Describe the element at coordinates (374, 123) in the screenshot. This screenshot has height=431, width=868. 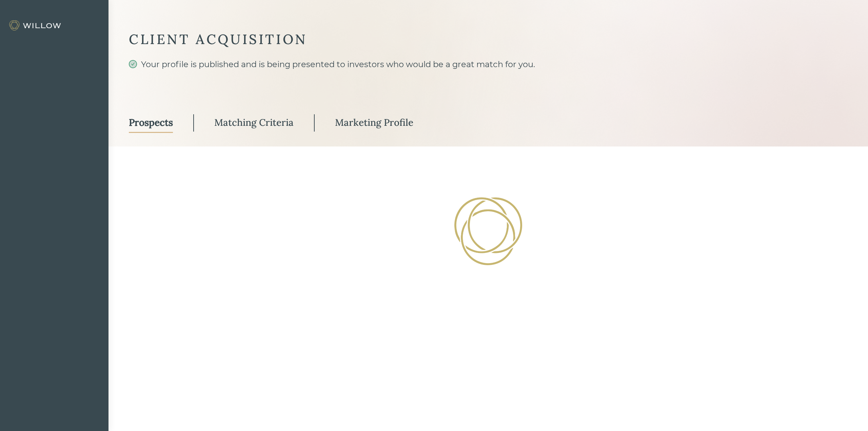
I see `a: Marketing Profile` at that location.